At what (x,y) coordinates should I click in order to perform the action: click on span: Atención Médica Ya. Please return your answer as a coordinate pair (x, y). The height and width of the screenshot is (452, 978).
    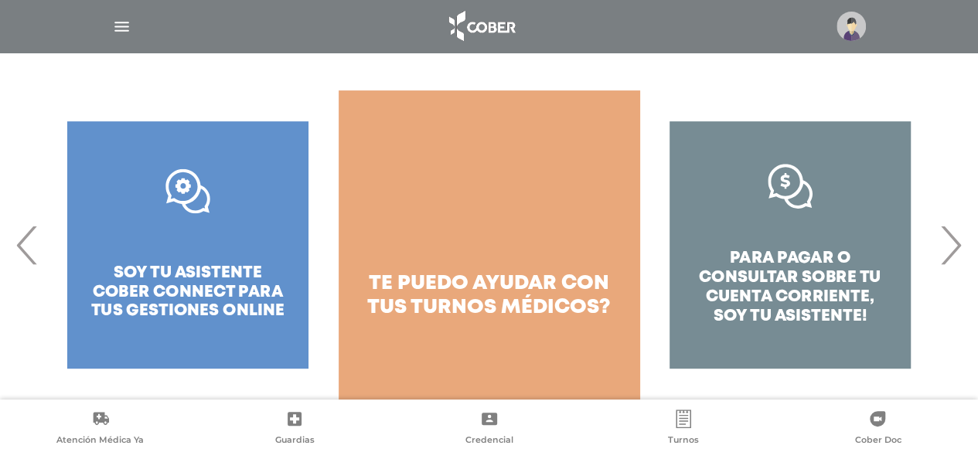
    Looking at the image, I should click on (100, 442).